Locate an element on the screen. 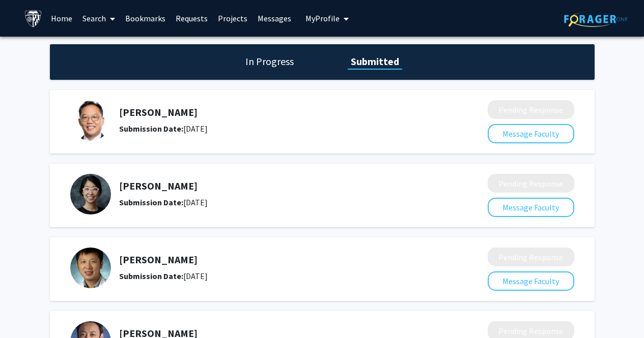  a: Search is located at coordinates (99, 18).